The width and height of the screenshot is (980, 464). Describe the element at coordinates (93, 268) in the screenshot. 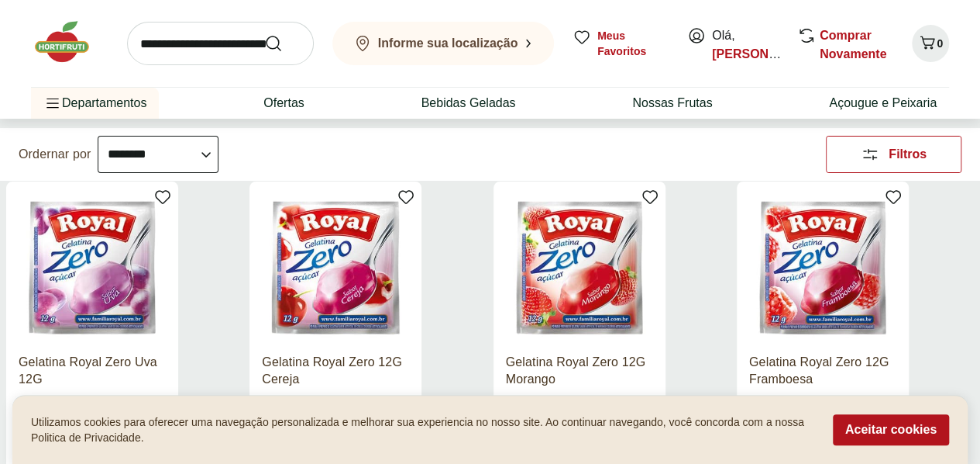

I see `img: Gelatina Royal Zero Uva 12G` at that location.